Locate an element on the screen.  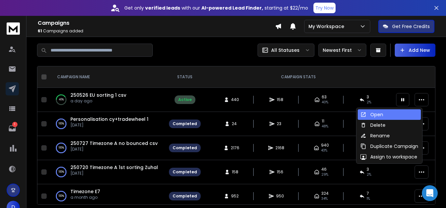
td: 40%250526 EU sorting 1 csva day ago is located at coordinates (107, 100).